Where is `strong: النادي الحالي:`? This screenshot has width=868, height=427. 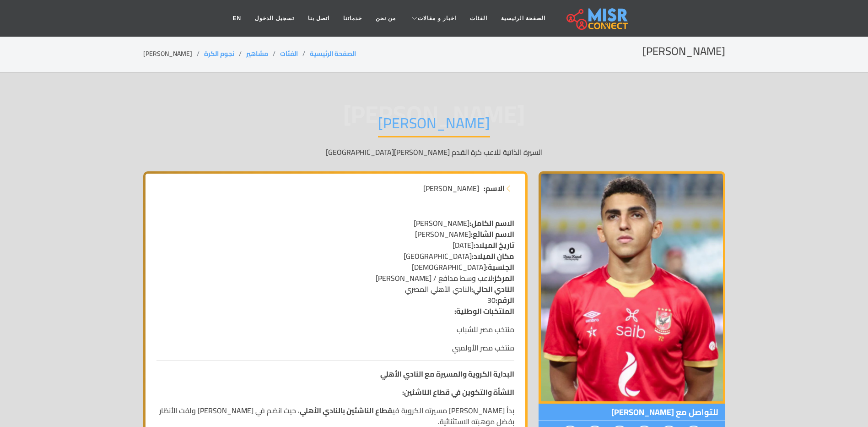 strong: النادي الحالي: is located at coordinates (493, 289).